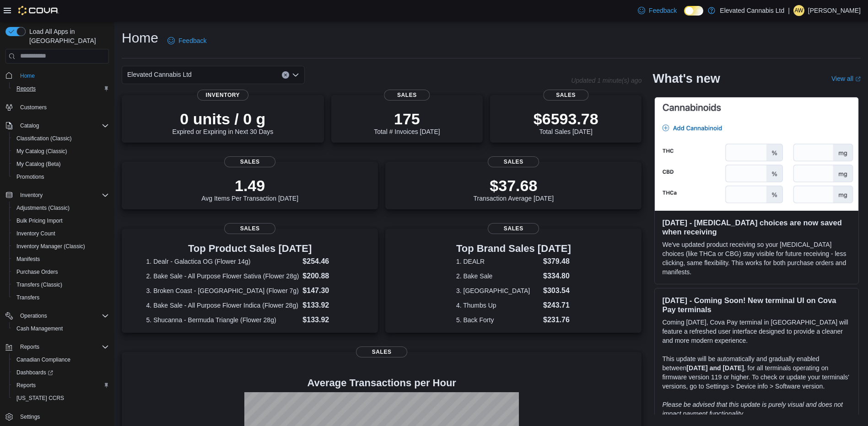 Image resolution: width=868 pixels, height=426 pixels. What do you see at coordinates (61, 151) in the screenshot?
I see `button: My Catalog (Classic)` at bounding box center [61, 151].